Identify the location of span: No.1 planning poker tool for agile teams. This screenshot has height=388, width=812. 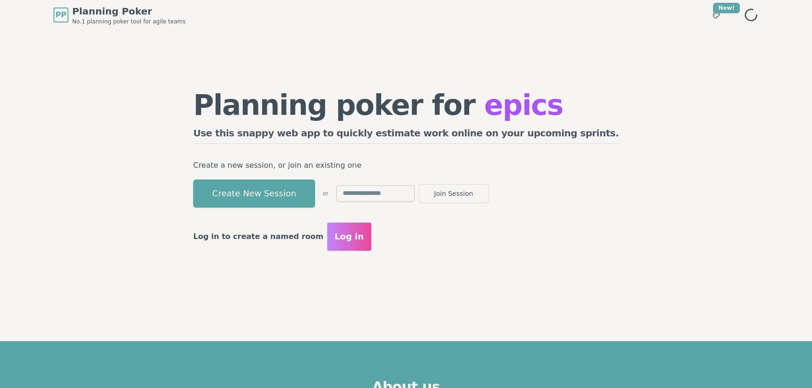
(129, 22).